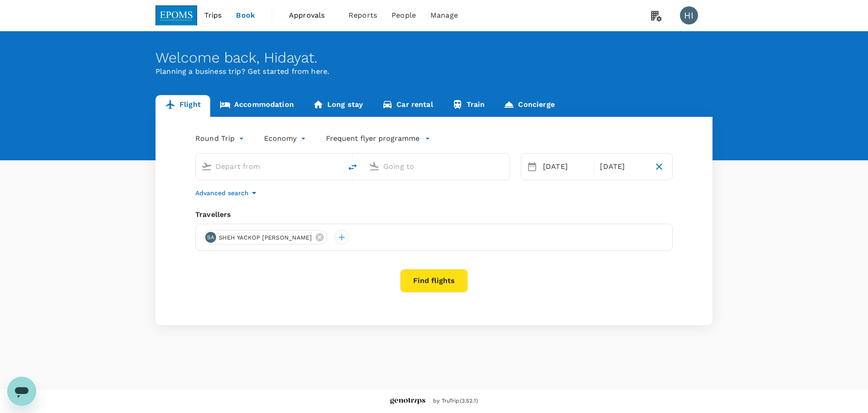  Describe the element at coordinates (529, 106) in the screenshot. I see `a: Concierge` at that location.